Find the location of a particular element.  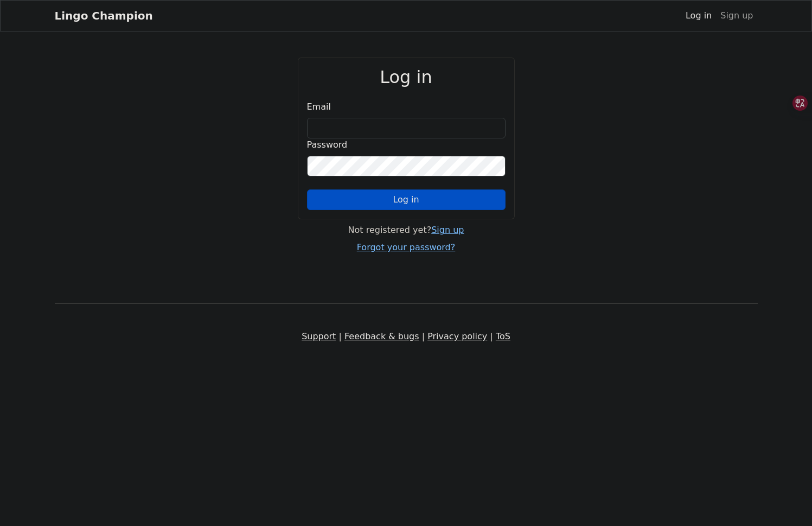

span: Log in is located at coordinates (406, 200).